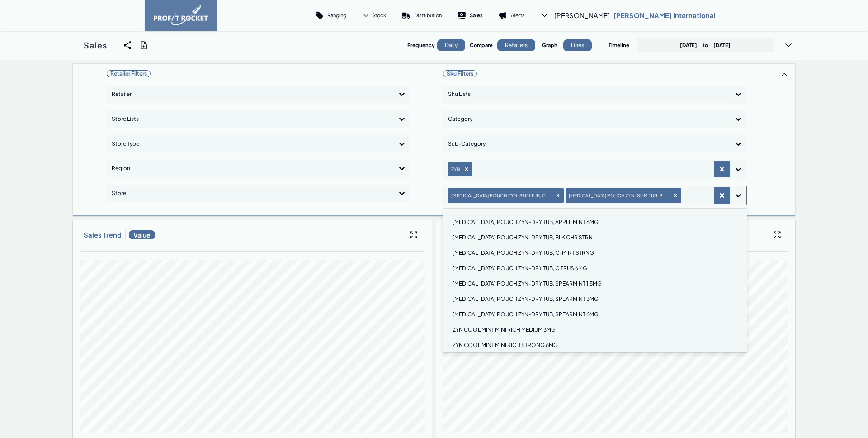 This screenshot has height=438, width=868. What do you see at coordinates (595, 329) in the screenshot?
I see `div: ZYN COOL MINT MINI RICH MEDIUM 3MG` at bounding box center [595, 329].